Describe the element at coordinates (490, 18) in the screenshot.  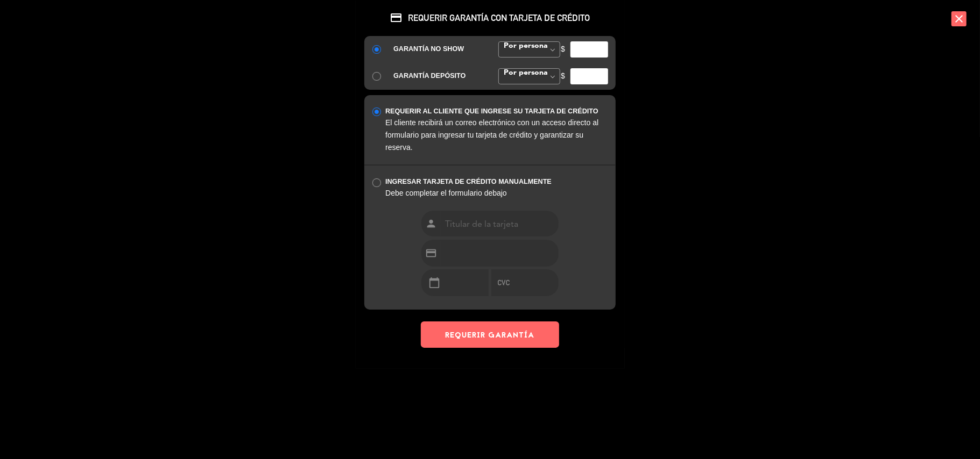
I see `span: REQUERIR GARANTÍA CON TARJETA DE CRÉDITO` at that location.